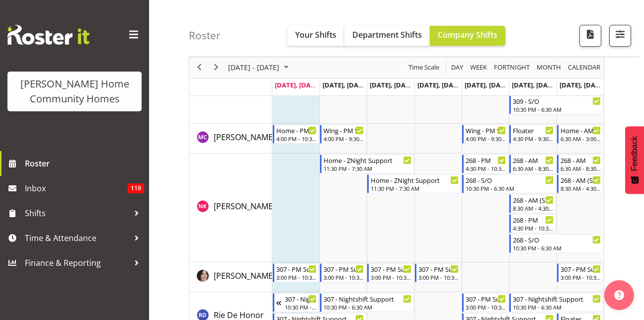 This screenshot has width=644, height=320. Describe the element at coordinates (468, 35) in the screenshot. I see `span: Company Shifts` at that location.